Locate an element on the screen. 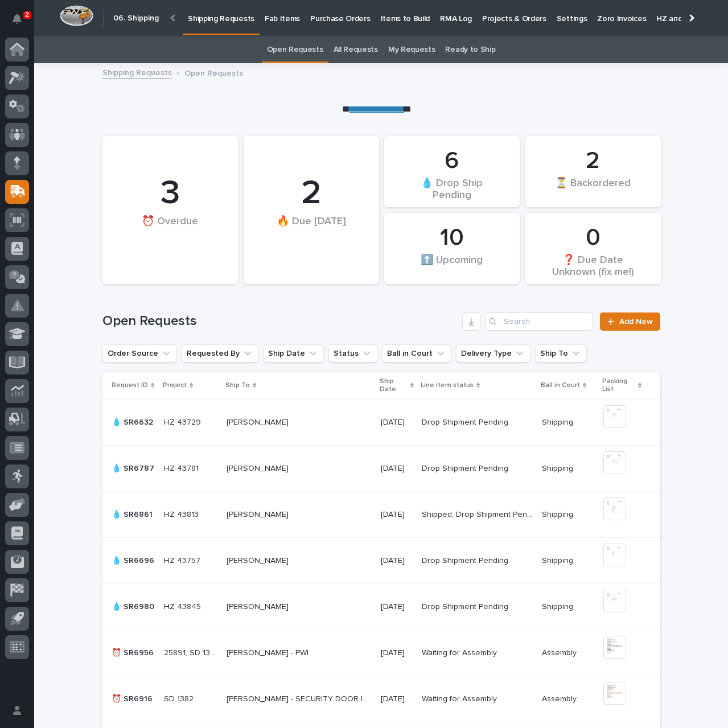 The image size is (728, 728). button: Notifications is located at coordinates (17, 19).